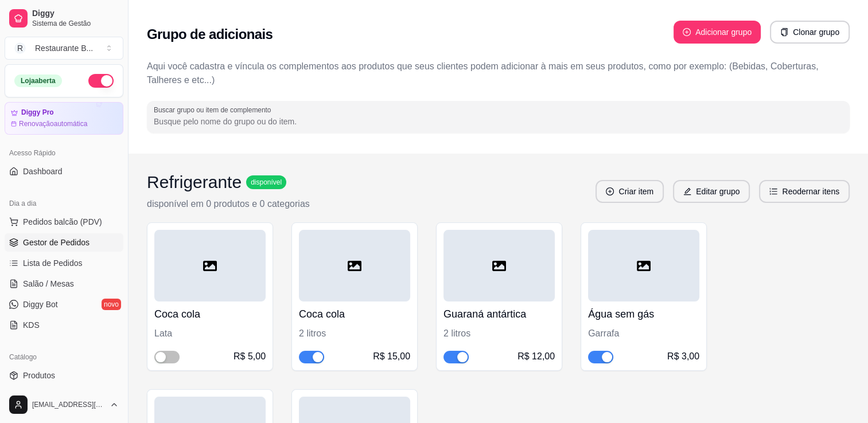 The width and height of the screenshot is (868, 423). I want to click on span: Diggy, so click(75, 14).